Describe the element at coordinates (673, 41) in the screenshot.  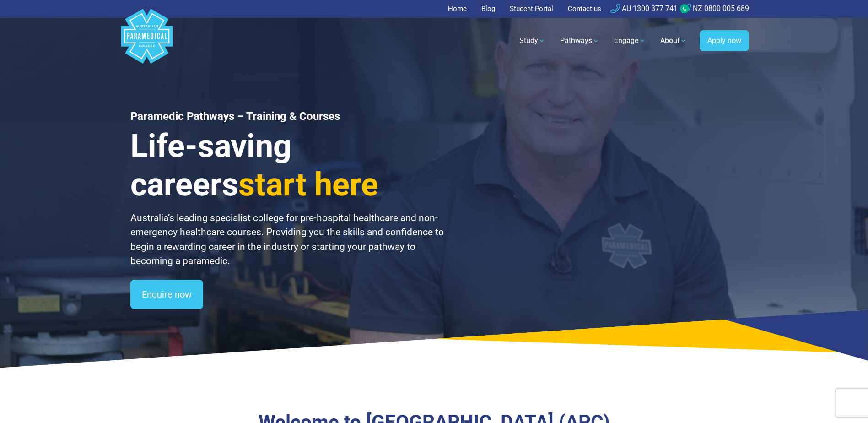
I see `a: About` at that location.